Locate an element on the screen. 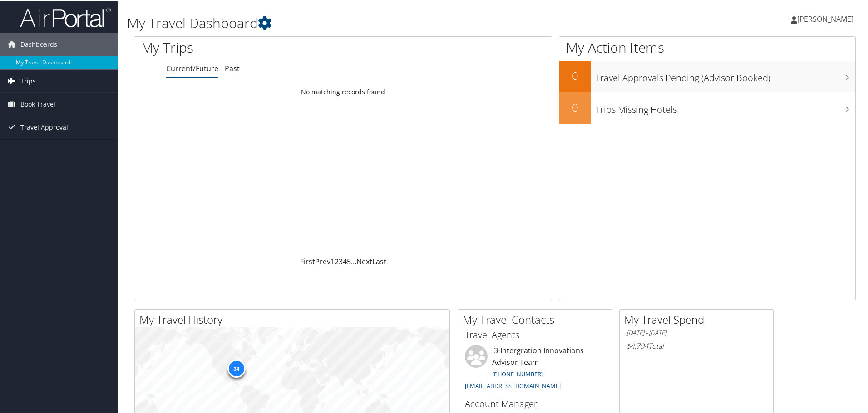 This screenshot has height=413, width=868. h6: Total is located at coordinates (696, 345).